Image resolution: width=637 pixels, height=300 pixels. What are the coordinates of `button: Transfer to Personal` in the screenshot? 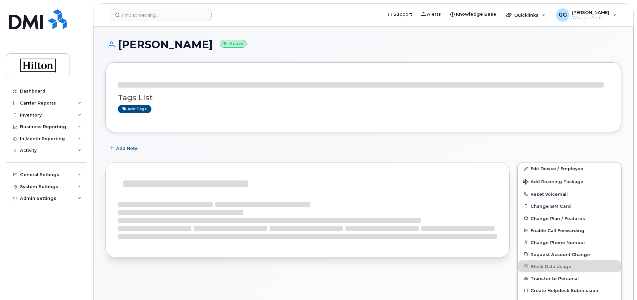 It's located at (570, 278).